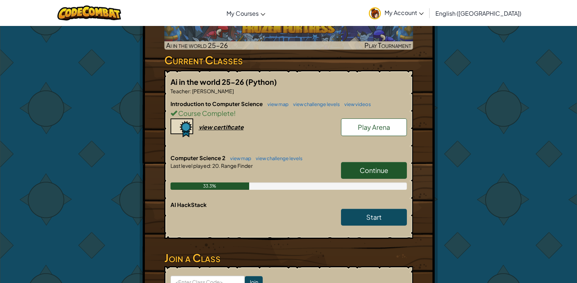  Describe the element at coordinates (289, 60) in the screenshot. I see `h3: Current Classes` at that location.